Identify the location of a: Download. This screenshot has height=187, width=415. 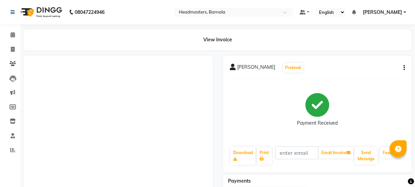
(243, 156).